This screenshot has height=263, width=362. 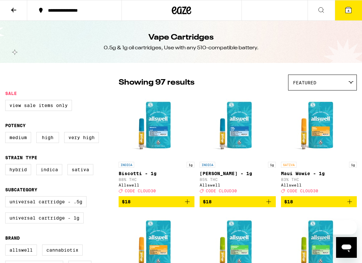 What do you see at coordinates (181, 48) in the screenshot?
I see `div: 0.5g & 1g oil cartridges, Use with any 510-compatible battery.` at bounding box center [181, 48].